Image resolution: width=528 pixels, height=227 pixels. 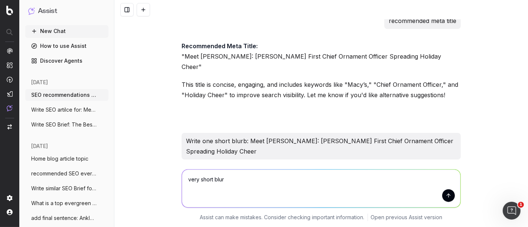 What do you see at coordinates (67, 61) in the screenshot?
I see `a: Discover Agents` at bounding box center [67, 61].